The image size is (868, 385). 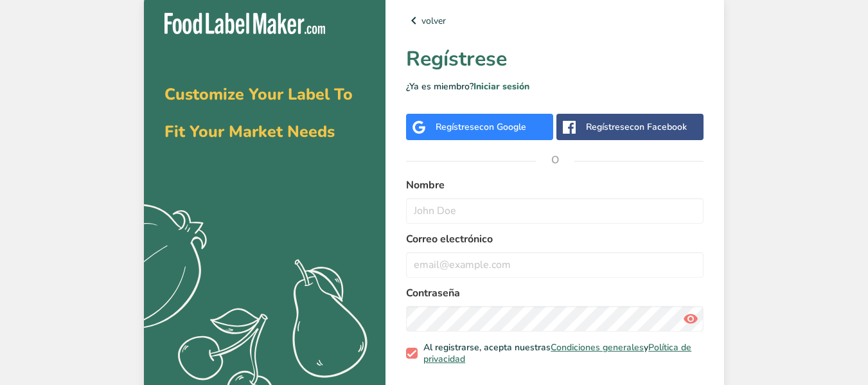 I want to click on a: Política de privacidad, so click(x=557, y=353).